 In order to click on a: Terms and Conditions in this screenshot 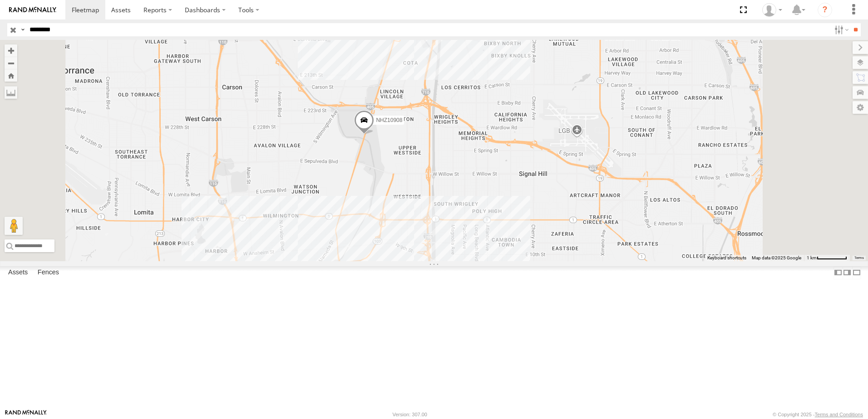, I will do `click(839, 415)`.